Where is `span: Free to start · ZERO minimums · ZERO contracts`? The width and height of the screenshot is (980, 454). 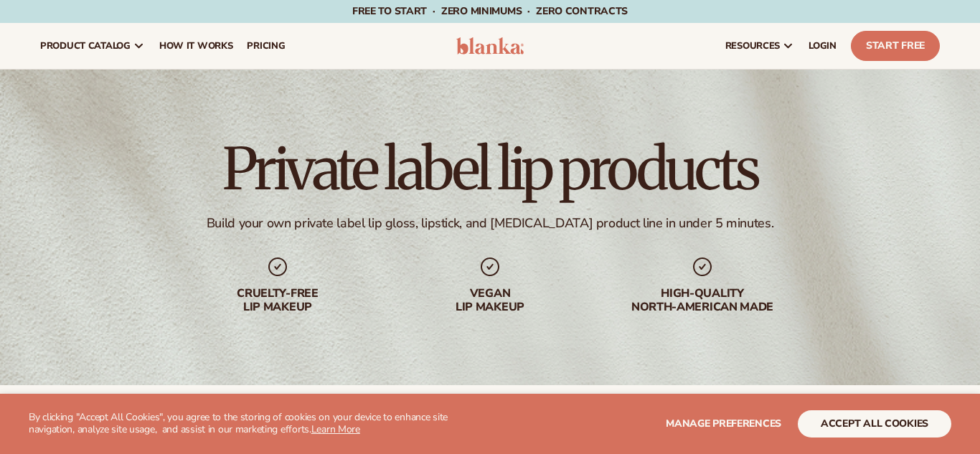
span: Free to start · ZERO minimums · ZERO contracts is located at coordinates (490, 11).